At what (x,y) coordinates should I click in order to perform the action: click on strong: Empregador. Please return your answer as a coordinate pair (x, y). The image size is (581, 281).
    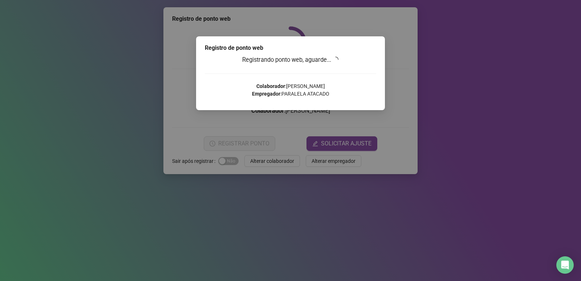
    Looking at the image, I should click on (266, 94).